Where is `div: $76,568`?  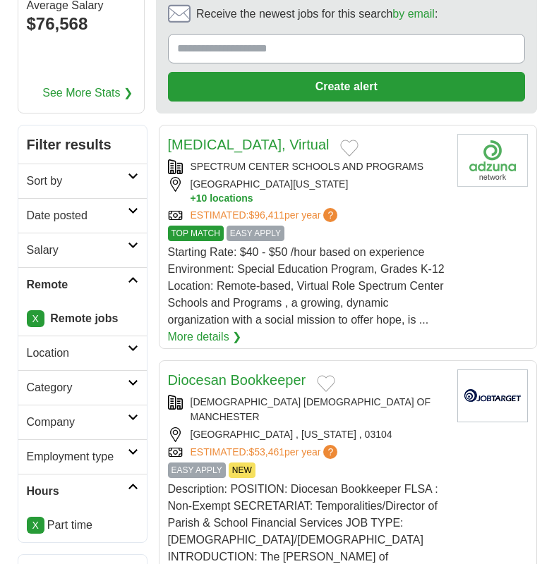 div: $76,568 is located at coordinates (81, 24).